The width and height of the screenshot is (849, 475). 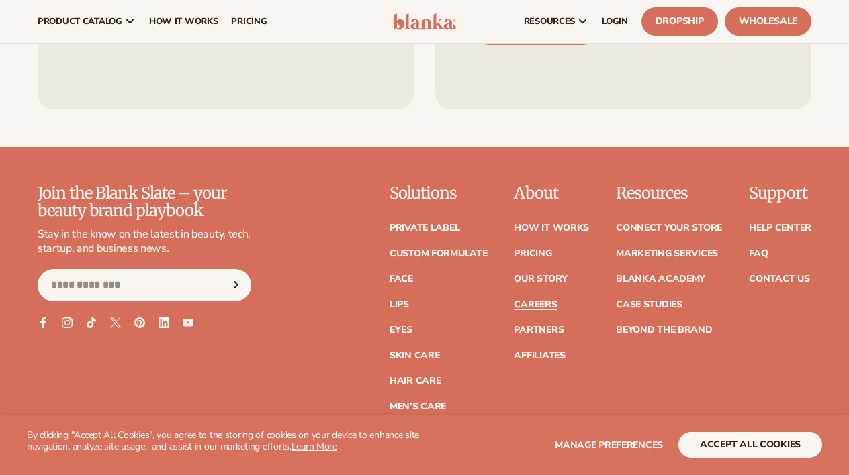 What do you see at coordinates (669, 193) in the screenshot?
I see `p: Resources` at bounding box center [669, 193].